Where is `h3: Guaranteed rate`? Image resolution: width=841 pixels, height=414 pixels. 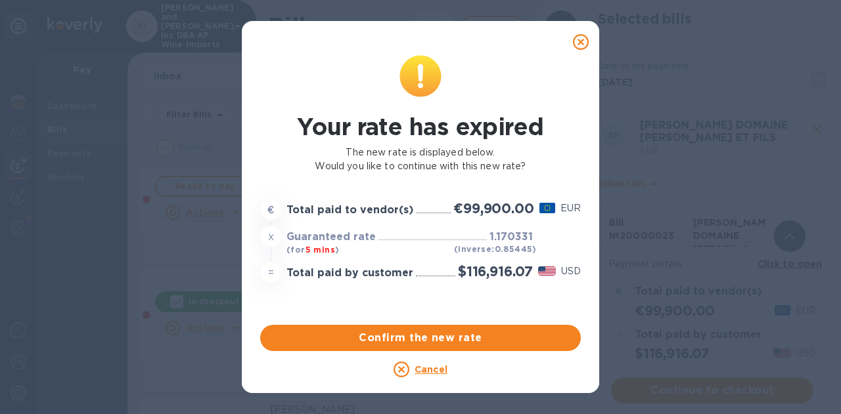 h3: Guaranteed rate is located at coordinates (331, 237).